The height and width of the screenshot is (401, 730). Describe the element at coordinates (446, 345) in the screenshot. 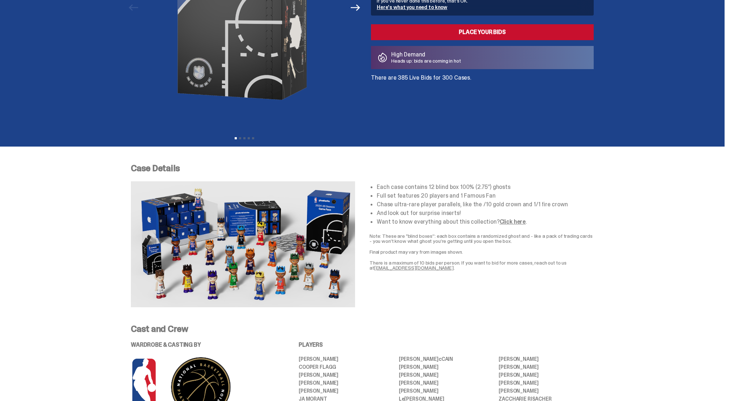

I see `p: PLAYERS` at that location.